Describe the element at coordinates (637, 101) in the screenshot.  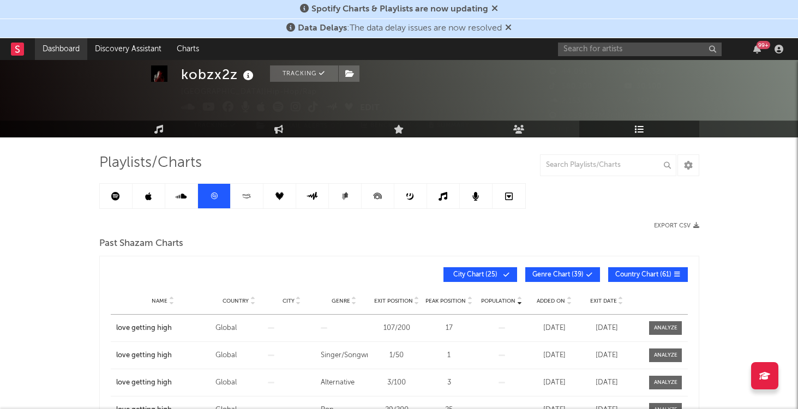
I see `span: 352` at that location.